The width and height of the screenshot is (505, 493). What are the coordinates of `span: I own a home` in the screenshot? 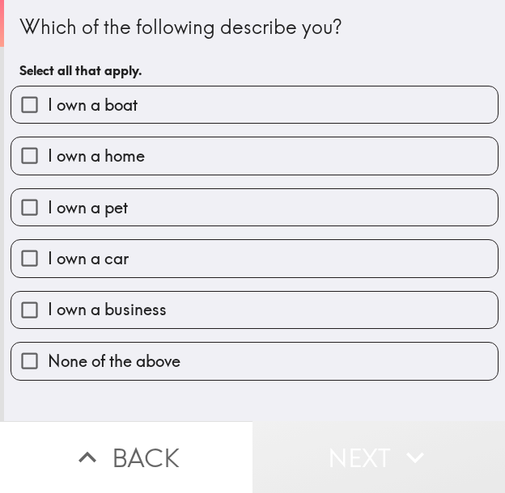 It's located at (96, 156).